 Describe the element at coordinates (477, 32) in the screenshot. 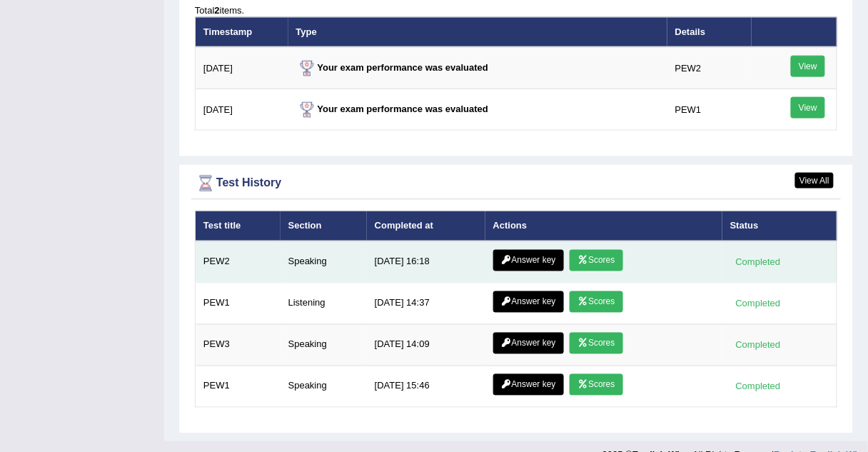

I see `th: Type` at that location.